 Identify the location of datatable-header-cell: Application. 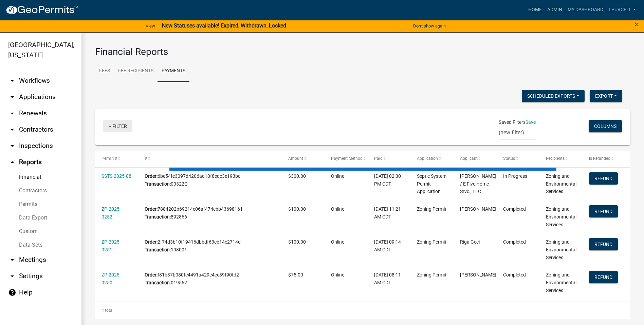
(432, 159).